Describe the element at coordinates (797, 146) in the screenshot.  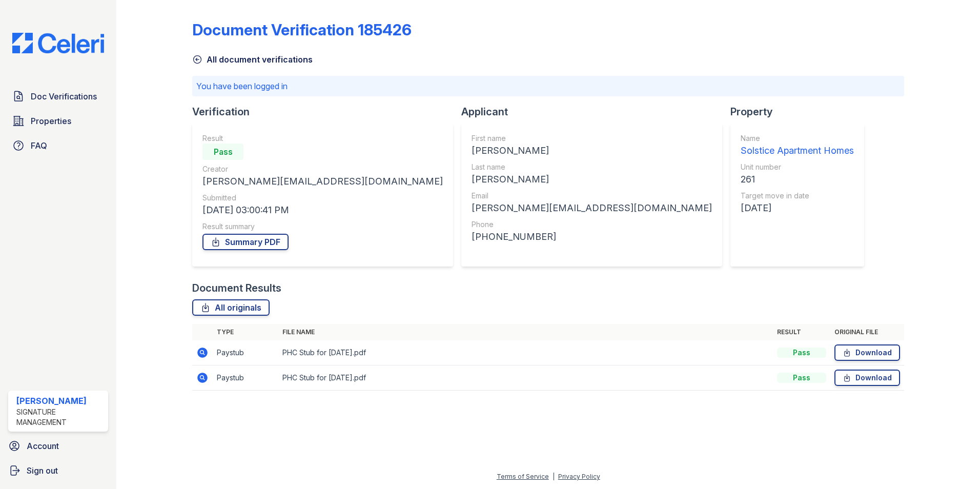
I see `a: Name Solstice Apartment Homes` at that location.